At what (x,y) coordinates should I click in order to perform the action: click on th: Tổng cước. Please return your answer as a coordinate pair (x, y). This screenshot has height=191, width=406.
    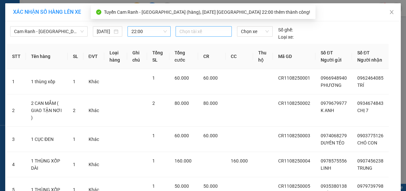
    Looking at the image, I should click on (184, 56).